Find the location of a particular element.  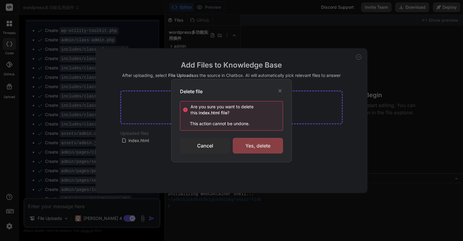

h3: Delete file is located at coordinates (191, 91).